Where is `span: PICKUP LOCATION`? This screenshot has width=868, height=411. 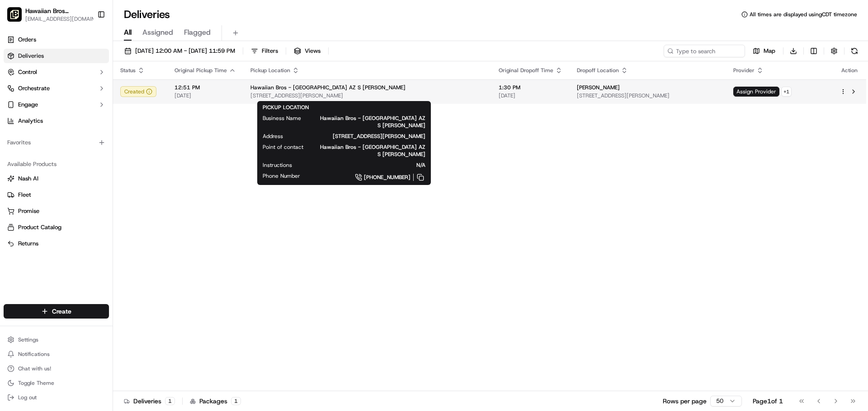 span: PICKUP LOCATION is located at coordinates (286, 107).